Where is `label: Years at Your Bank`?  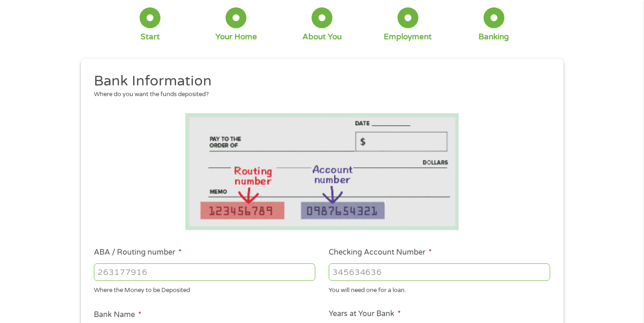 label: Years at Your Bank is located at coordinates (365, 314).